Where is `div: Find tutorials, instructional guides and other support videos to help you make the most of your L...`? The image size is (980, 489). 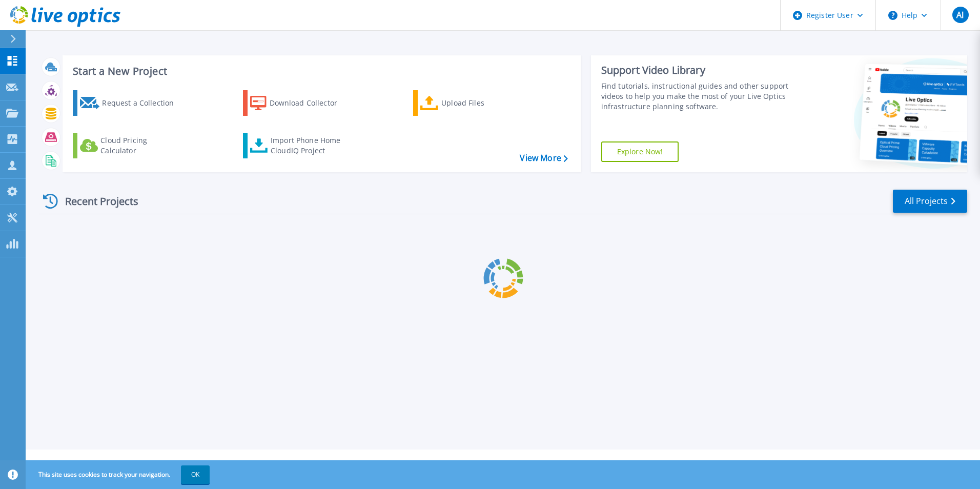
div: Find tutorials, instructional guides and other support videos to help you make the most of your L... is located at coordinates (697, 97).